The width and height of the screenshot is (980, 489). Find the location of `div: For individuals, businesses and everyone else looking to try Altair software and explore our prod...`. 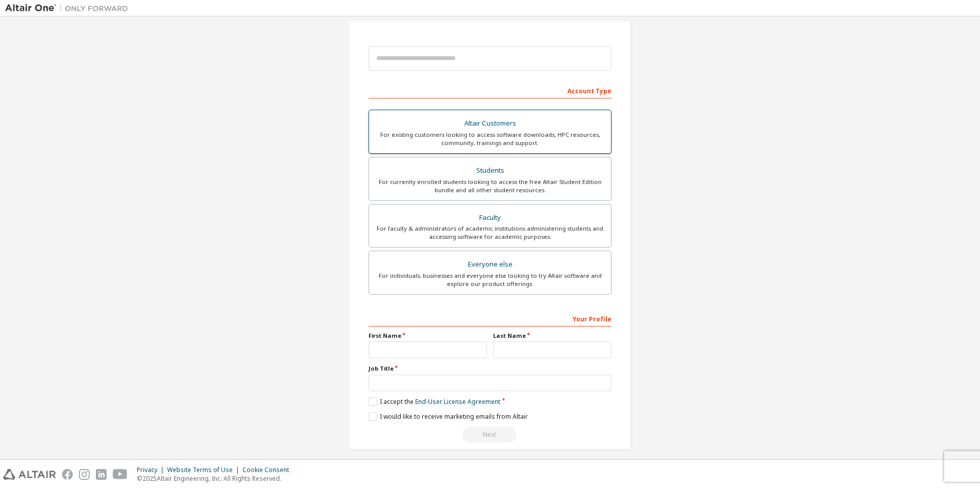

div: For individuals, businesses and everyone else looking to try Altair software and explore our prod... is located at coordinates (490, 280).